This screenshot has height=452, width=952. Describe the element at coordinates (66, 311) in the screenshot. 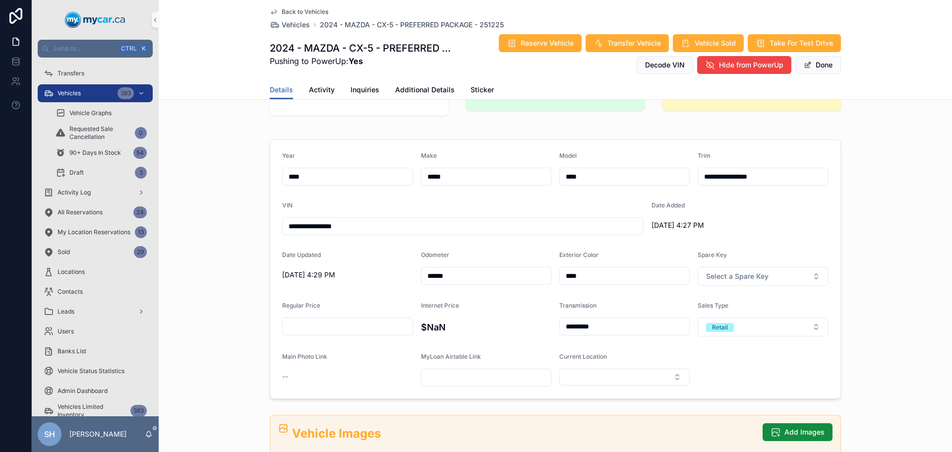

I see `span: Leads` at that location.